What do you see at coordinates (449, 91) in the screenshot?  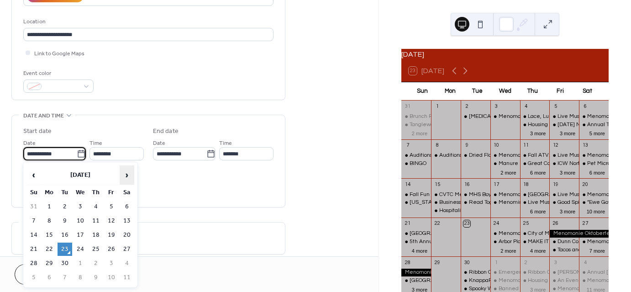 I see `div: Mon` at bounding box center [449, 91].